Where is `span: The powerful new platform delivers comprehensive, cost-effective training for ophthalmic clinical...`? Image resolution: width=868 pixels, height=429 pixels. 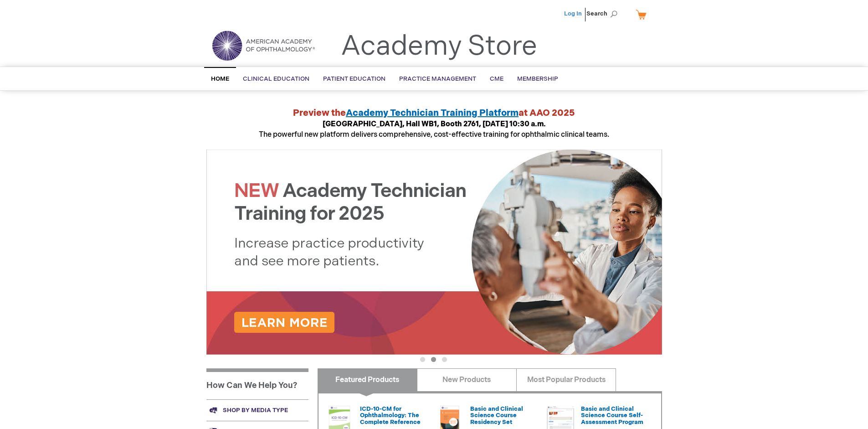
span: The powerful new platform delivers comprehensive, cost-effective training for ophthalmic clinical... is located at coordinates (434, 130).